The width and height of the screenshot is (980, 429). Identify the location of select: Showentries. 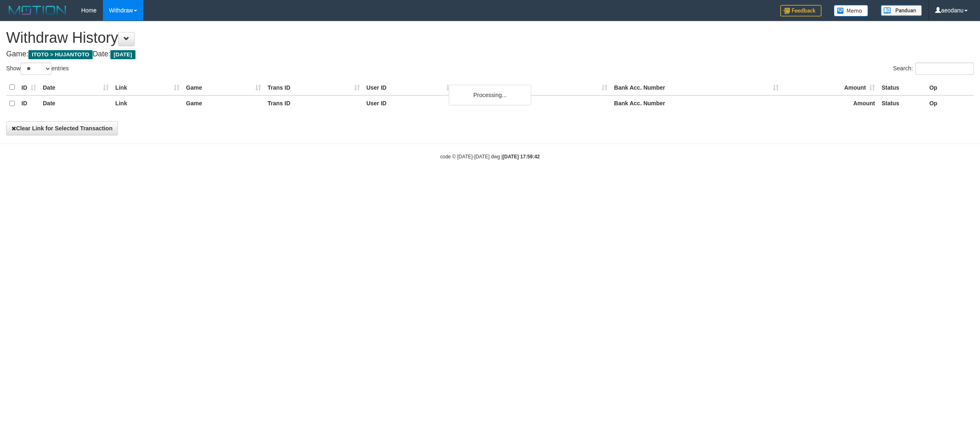
(36, 68).